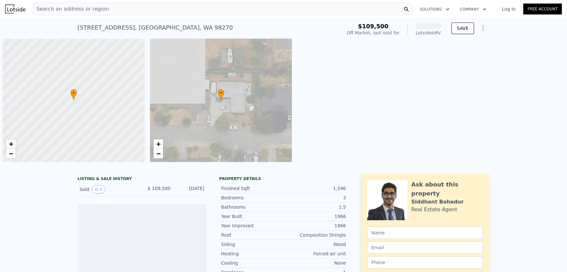 The width and height of the screenshot is (567, 272). Describe the element at coordinates (434, 210) in the screenshot. I see `div: Real Estate Agent` at that location.